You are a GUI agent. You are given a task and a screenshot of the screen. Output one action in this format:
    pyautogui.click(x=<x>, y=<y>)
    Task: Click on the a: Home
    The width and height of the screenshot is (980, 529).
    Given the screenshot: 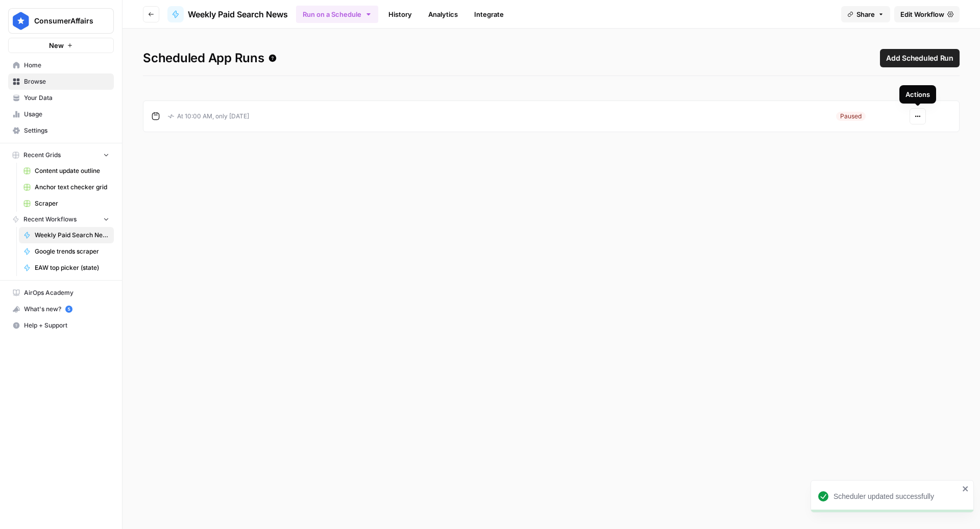 What is the action you would take?
    pyautogui.click(x=61, y=66)
    